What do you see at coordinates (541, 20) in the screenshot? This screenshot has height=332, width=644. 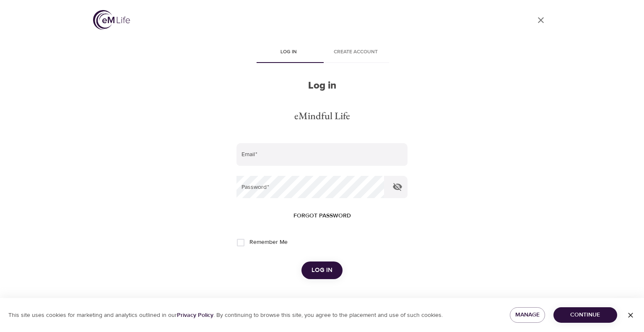 I see `a: close` at bounding box center [541, 20].